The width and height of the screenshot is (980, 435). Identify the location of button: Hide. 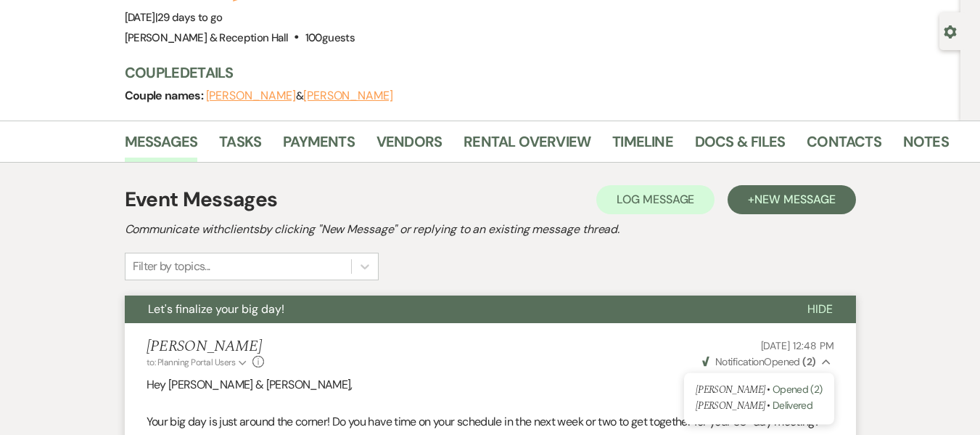
(820, 310).